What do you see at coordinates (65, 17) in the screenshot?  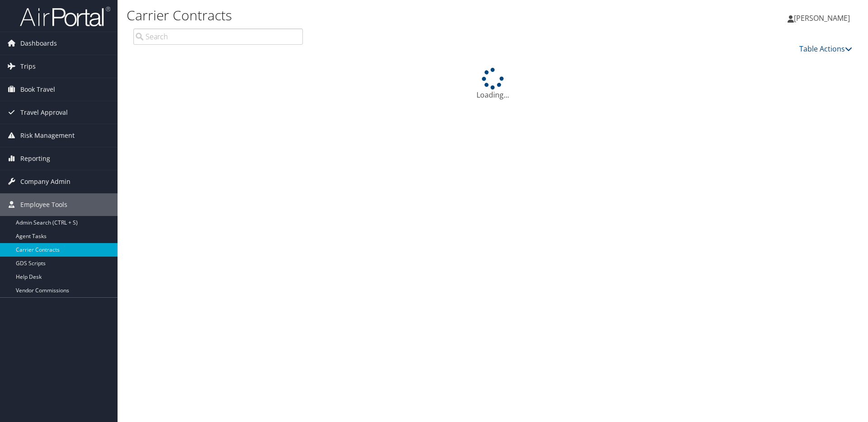 I see `img: airportal-logo.png` at bounding box center [65, 17].